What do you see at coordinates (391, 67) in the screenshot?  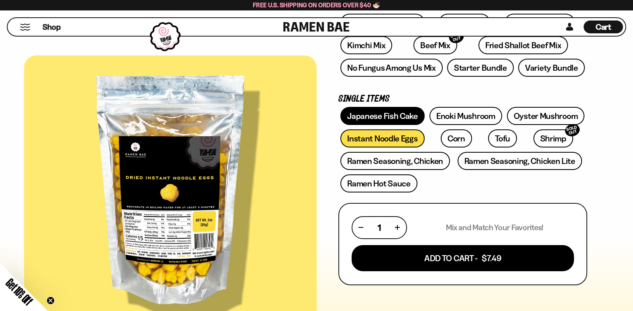 I see `a: No Fungus Among Us Mix` at bounding box center [391, 67].